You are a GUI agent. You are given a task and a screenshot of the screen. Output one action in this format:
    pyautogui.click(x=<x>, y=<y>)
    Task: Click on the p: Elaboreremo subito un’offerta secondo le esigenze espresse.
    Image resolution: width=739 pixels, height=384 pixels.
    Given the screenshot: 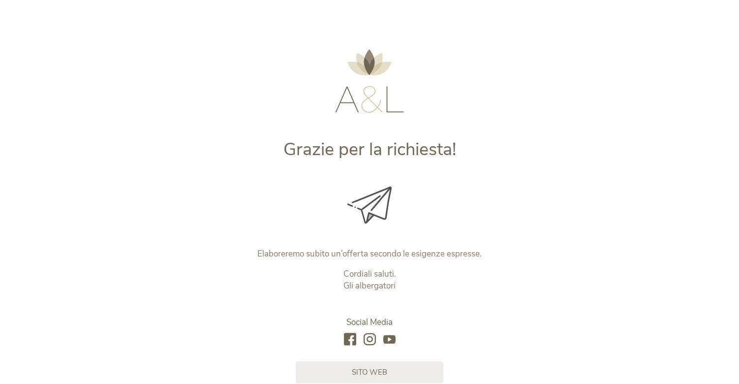 What is the action you would take?
    pyautogui.click(x=370, y=254)
    